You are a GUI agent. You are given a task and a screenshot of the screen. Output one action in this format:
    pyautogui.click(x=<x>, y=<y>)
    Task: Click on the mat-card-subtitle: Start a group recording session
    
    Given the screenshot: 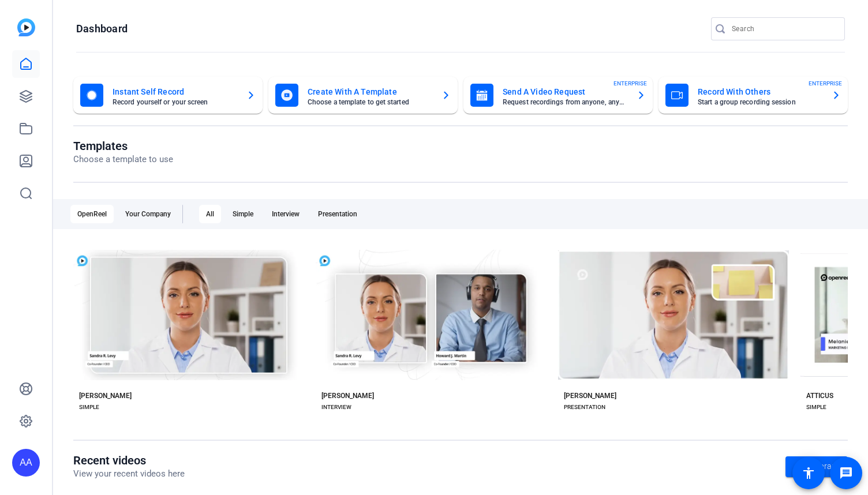 What is the action you would take?
    pyautogui.click(x=760, y=102)
    